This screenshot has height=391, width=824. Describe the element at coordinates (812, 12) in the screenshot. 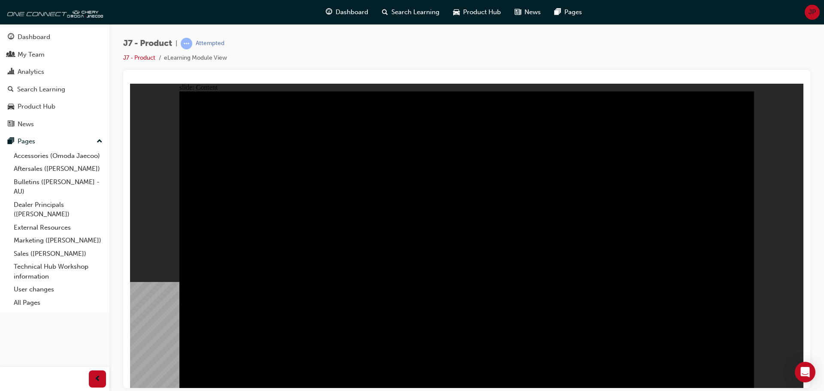

I see `span: JP` at that location.